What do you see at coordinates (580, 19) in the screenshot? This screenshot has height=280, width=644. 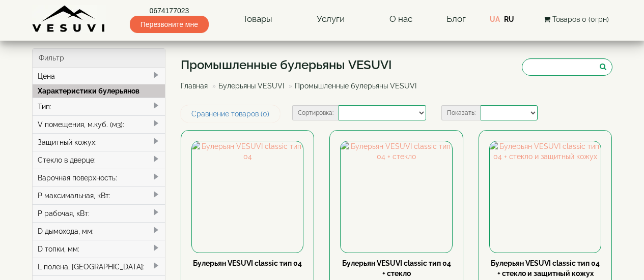 I see `span: Товаров 0 (0грн)` at bounding box center [580, 19].